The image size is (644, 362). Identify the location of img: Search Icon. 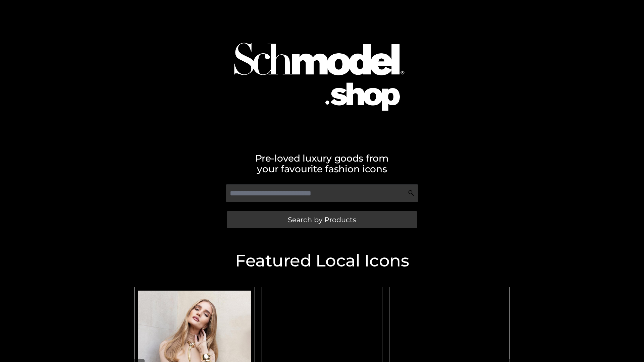
(411, 193).